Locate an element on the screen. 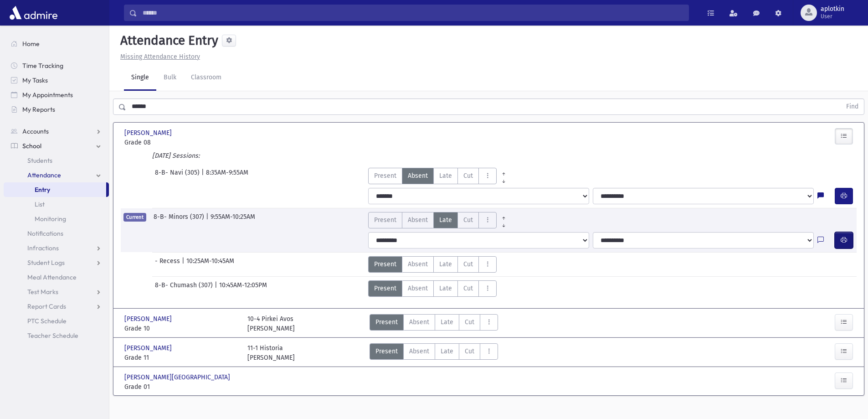 The width and height of the screenshot is (868, 419). a: Monitoring is located at coordinates (56, 219).